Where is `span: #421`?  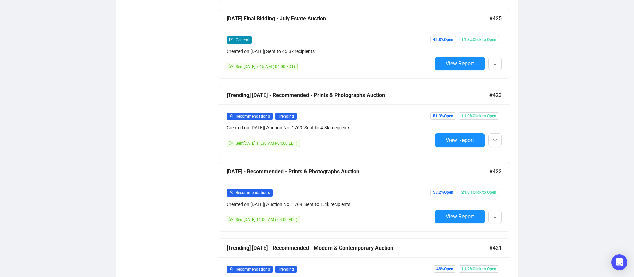 span: #421 is located at coordinates (495, 248).